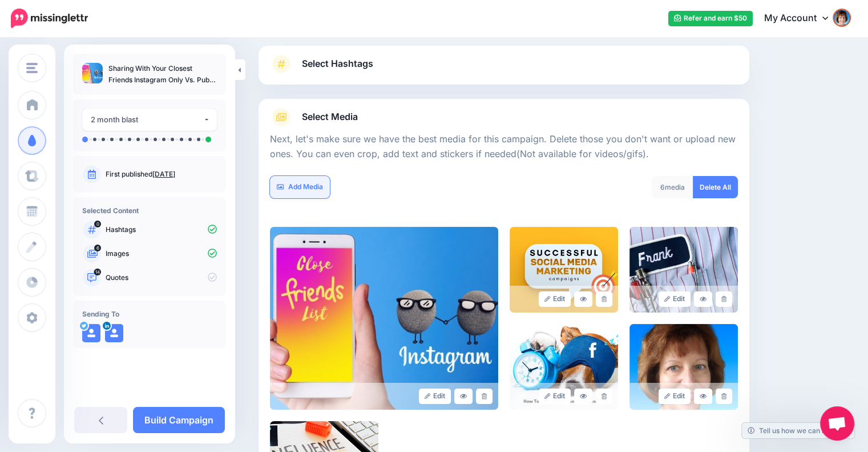  Describe the element at coordinates (147, 139) in the screenshot. I see `li: A post will be sent on day 7` at that location.